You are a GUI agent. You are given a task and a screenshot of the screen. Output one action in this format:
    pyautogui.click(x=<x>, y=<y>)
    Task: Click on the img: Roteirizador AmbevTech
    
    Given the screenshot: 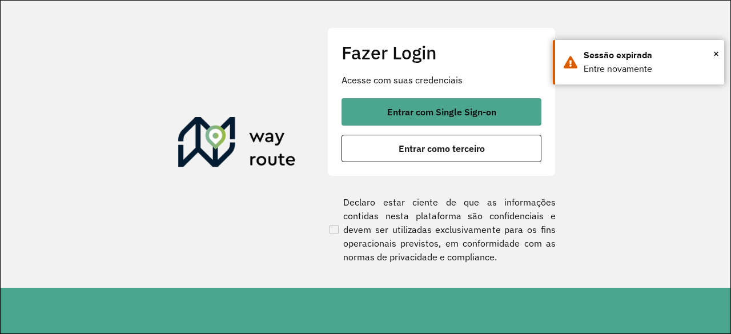 What is the action you would take?
    pyautogui.click(x=237, y=144)
    